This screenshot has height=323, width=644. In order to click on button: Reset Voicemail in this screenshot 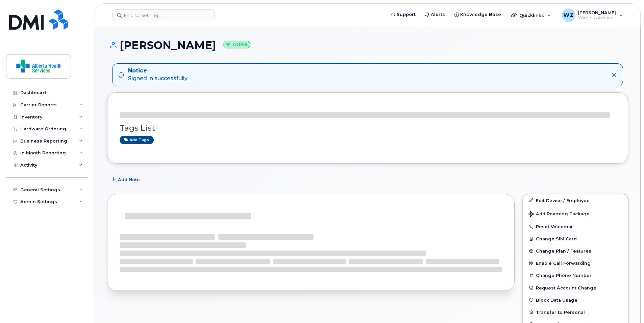, I will do `click(575, 226)`.